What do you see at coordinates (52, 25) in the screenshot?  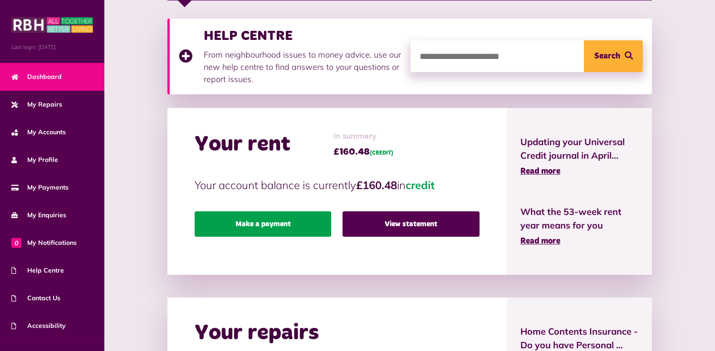 I see `img: MyRBH` at bounding box center [52, 25].